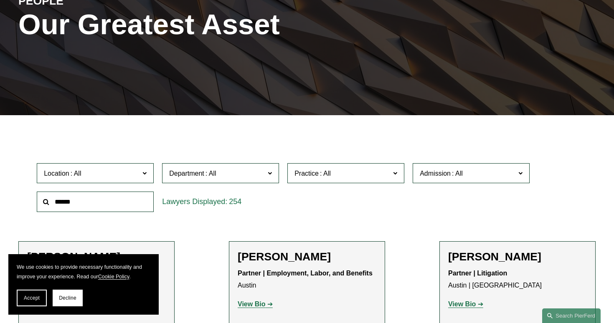 This screenshot has width=614, height=323. What do you see at coordinates (305, 273) in the screenshot?
I see `strong: Partner | Employment, Labor, and Benefits` at bounding box center [305, 273].